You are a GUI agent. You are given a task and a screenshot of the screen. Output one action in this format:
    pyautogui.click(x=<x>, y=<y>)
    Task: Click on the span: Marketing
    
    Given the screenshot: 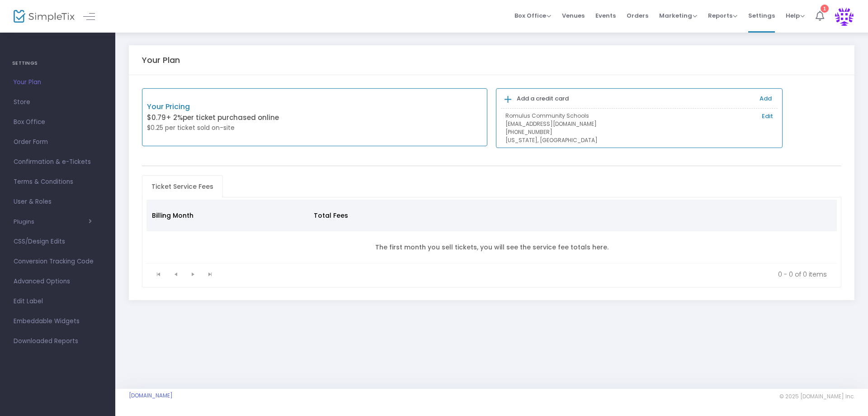 What is the action you would take?
    pyautogui.click(x=678, y=15)
    